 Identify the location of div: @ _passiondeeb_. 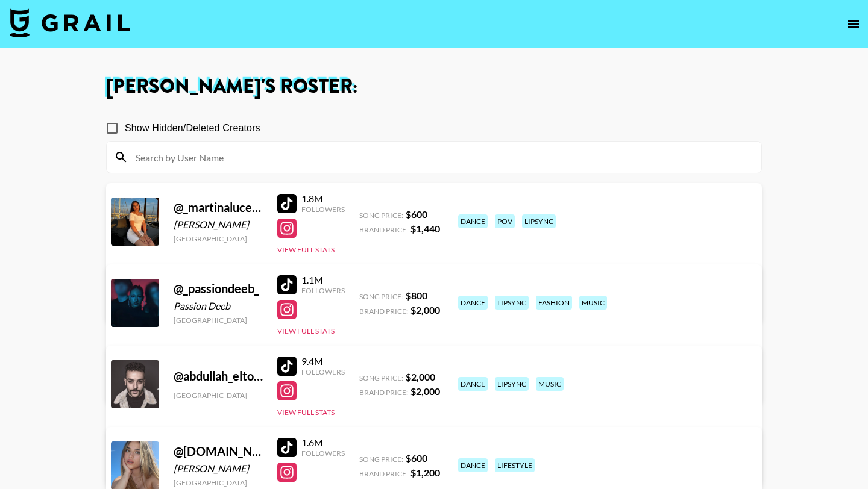
(218, 288).